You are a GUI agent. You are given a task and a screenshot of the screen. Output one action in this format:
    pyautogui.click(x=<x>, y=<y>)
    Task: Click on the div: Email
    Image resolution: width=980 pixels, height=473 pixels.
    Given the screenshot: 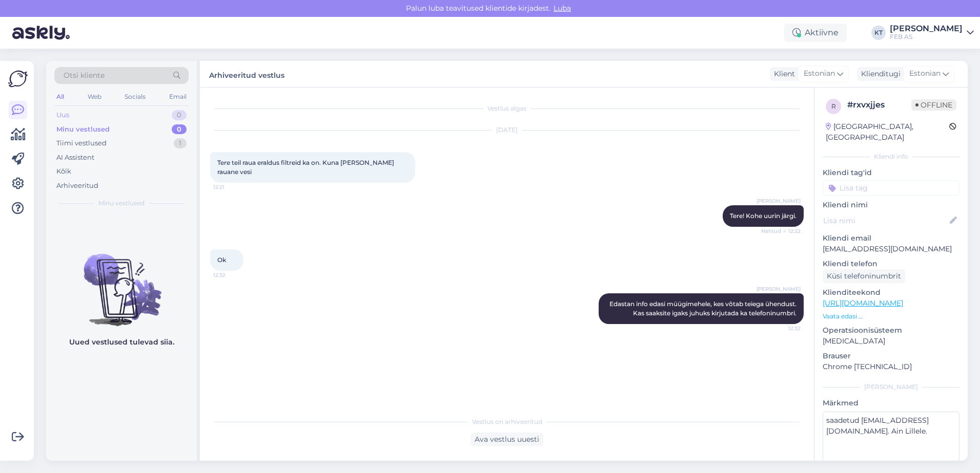 What is the action you would take?
    pyautogui.click(x=178, y=97)
    